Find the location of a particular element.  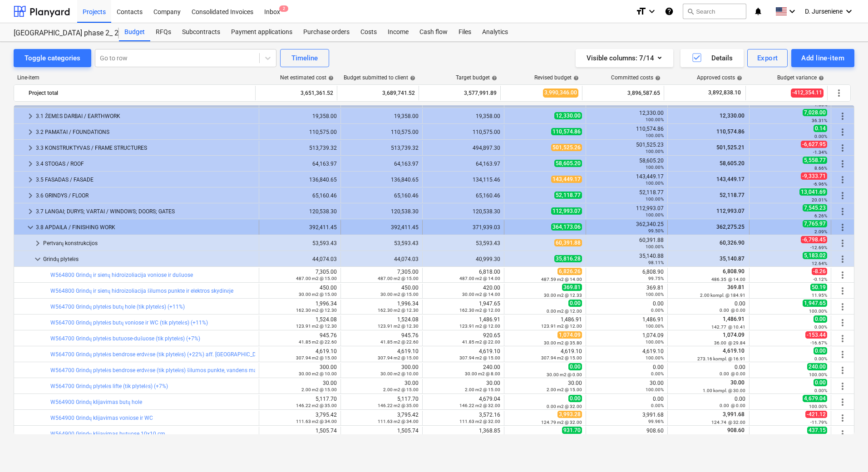

span: 5,558.77 is located at coordinates (815, 160).